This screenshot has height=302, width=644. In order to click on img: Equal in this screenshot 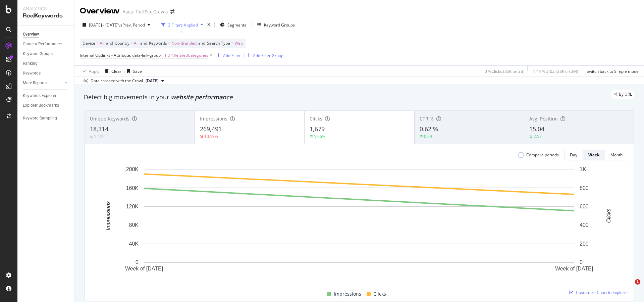, I will do `click(91, 137)`.